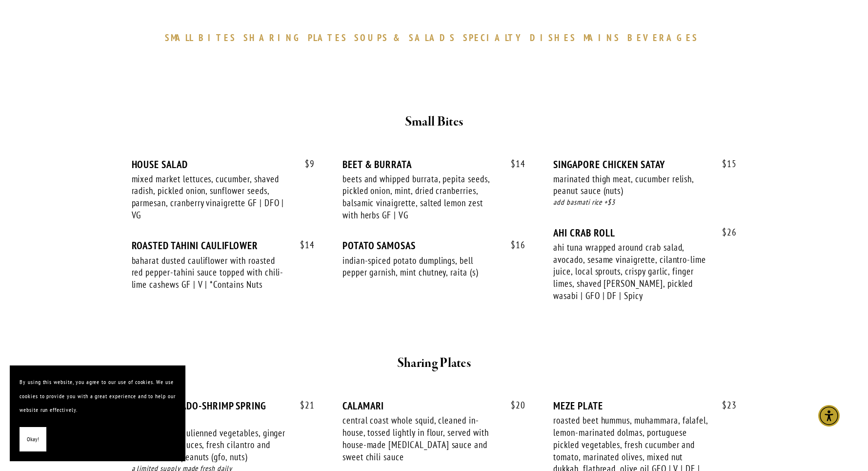 This screenshot has width=868, height=471. I want to click on div: baharat dusted cauliflower with roasted red pepper-tahini sauce topped with chili-lime cashews GF..., so click(209, 272).